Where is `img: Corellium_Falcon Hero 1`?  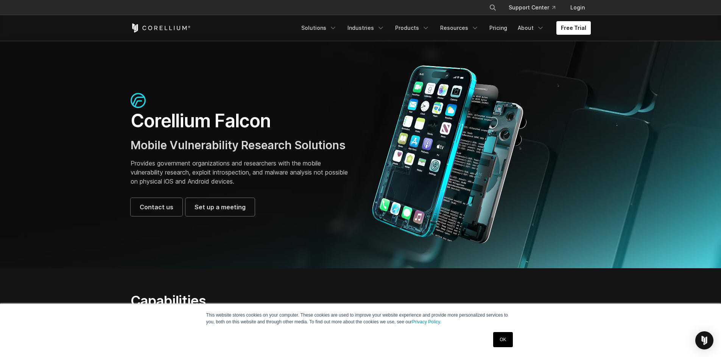
img: Corellium_Falcon Hero 1 is located at coordinates (449, 155).